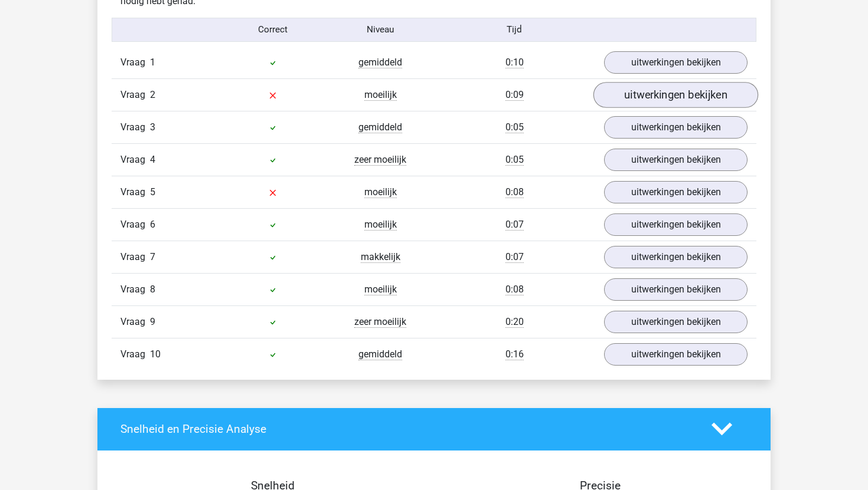  I want to click on span: 1, so click(152, 62).